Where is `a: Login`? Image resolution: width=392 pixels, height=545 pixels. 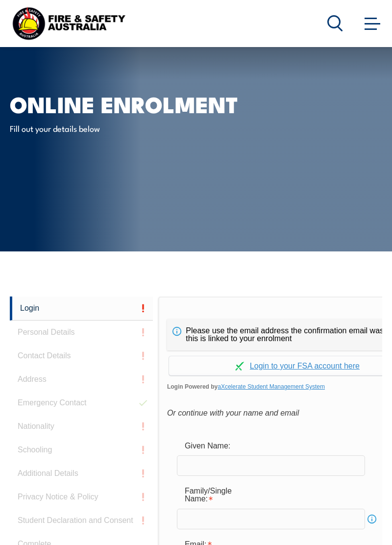 a: Login is located at coordinates (82, 308).